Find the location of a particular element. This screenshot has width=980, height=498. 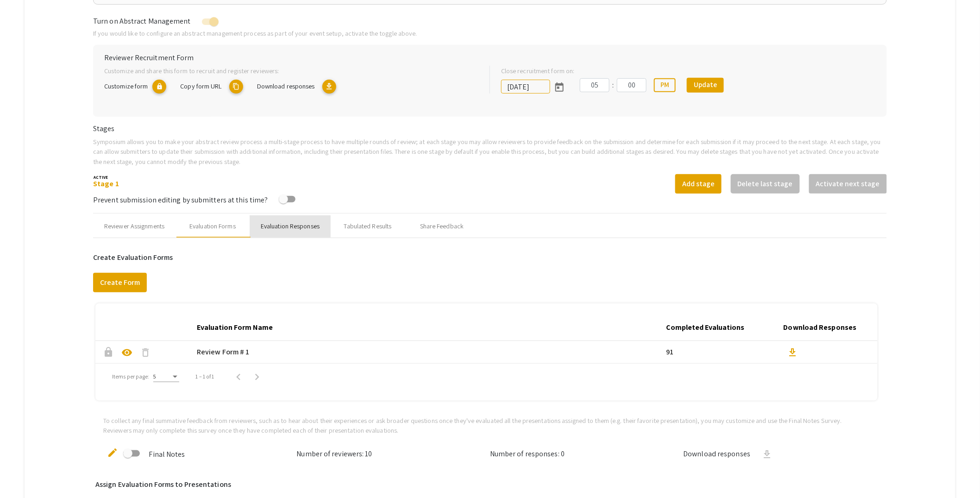

span: 5 is located at coordinates (155, 376).